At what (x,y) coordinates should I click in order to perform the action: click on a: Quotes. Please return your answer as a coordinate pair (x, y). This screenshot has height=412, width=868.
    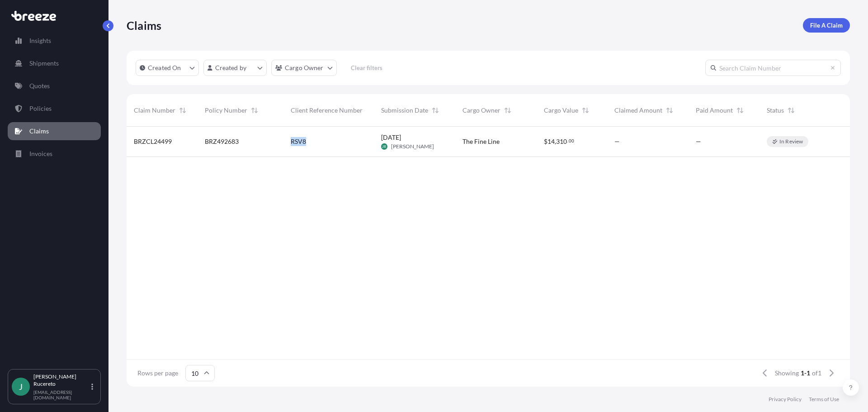
    Looking at the image, I should click on (54, 86).